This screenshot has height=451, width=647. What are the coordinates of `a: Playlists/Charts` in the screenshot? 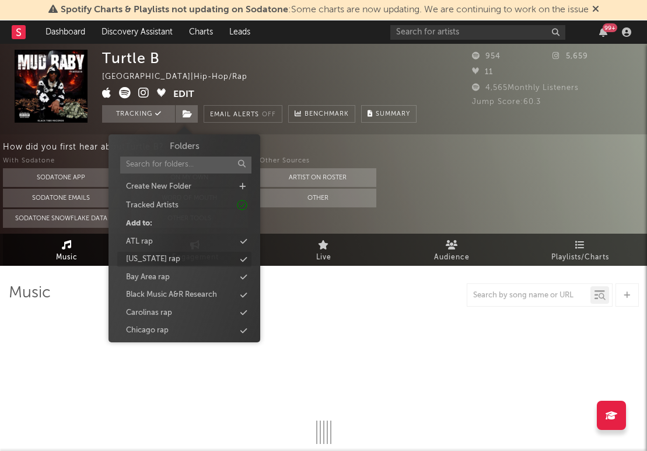 It's located at (581, 249).